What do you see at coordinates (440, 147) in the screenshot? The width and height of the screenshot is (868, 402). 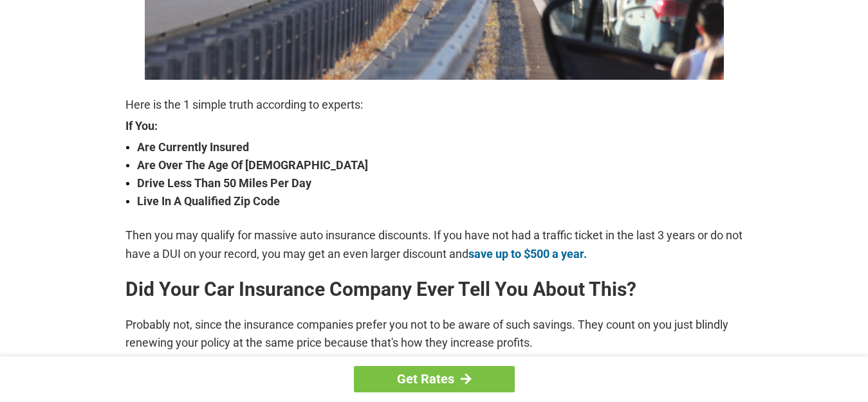 I see `strong: Are Currently Insured` at bounding box center [440, 147].